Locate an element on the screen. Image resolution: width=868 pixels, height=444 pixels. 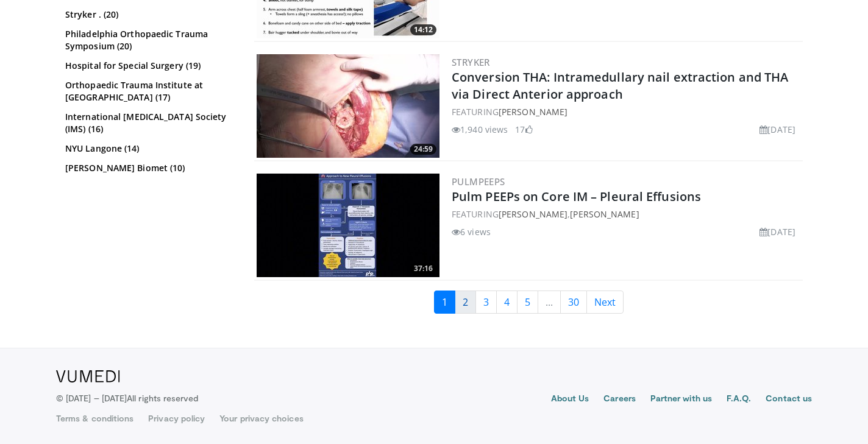
a: 3 is located at coordinates (485, 302).